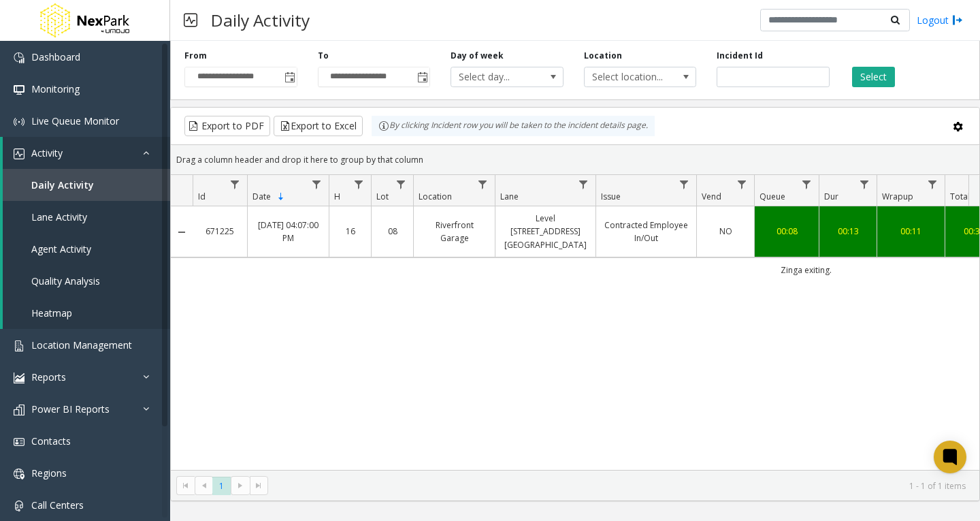 This screenshot has width=980, height=521. What do you see at coordinates (51, 440) in the screenshot?
I see `span: Contacts` at bounding box center [51, 440].